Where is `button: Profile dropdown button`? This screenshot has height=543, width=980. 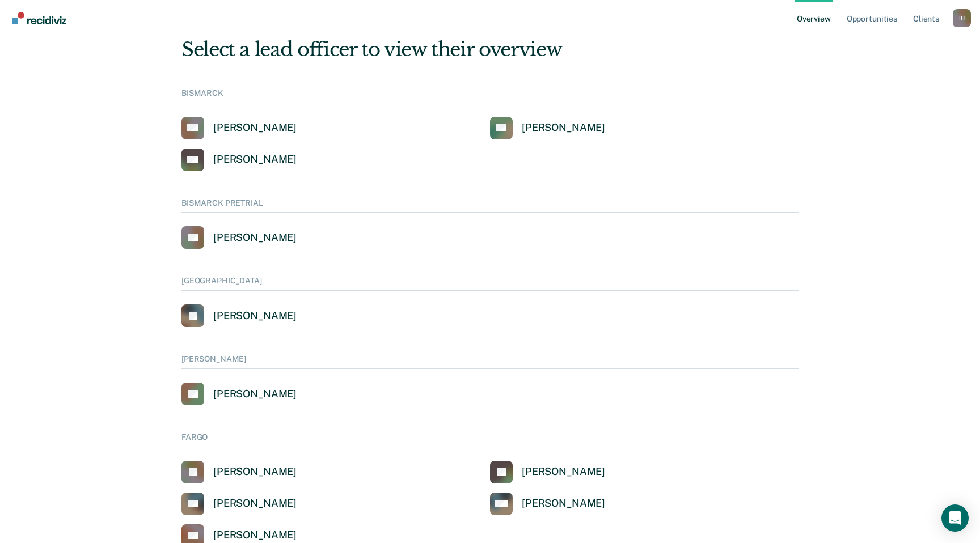
button: Profile dropdown button is located at coordinates (962, 18).